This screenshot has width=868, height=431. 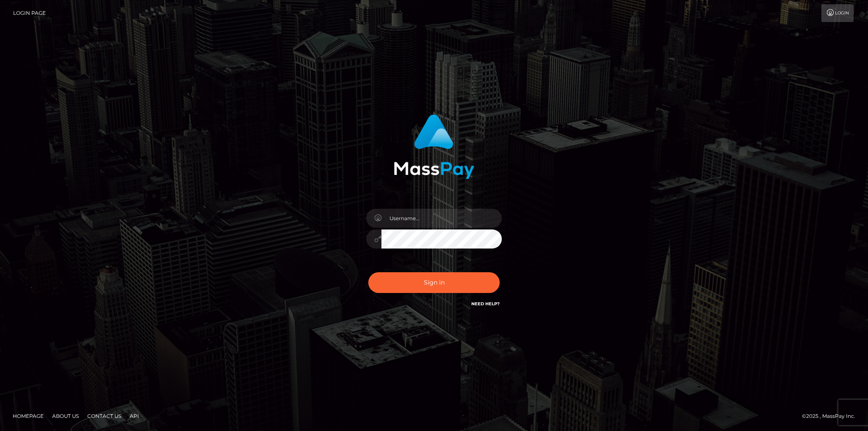 I want to click on a: Contact Us, so click(x=104, y=415).